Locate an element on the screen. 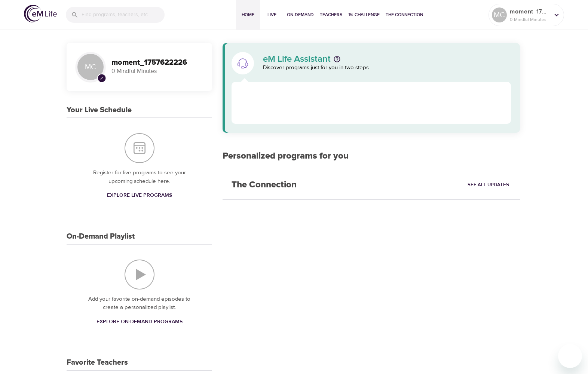  a: Explore On-Demand Programs is located at coordinates (139, 322).